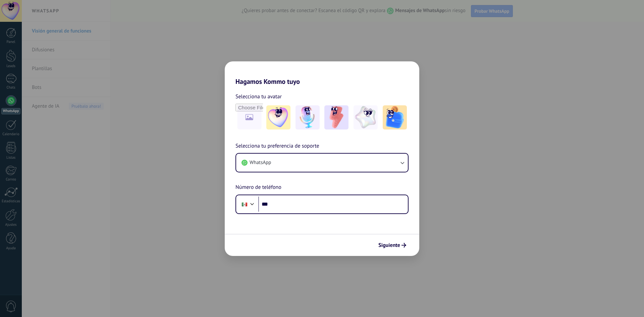  Describe the element at coordinates (322, 162) in the screenshot. I see `button: WhatsApp` at that location.